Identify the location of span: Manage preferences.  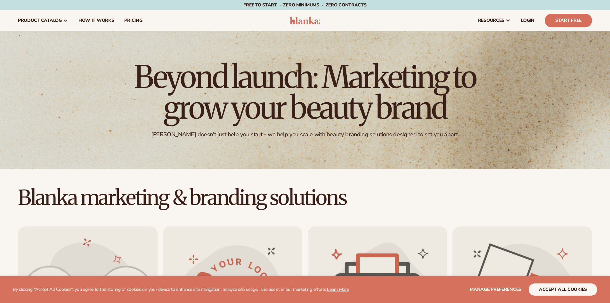
(495, 289).